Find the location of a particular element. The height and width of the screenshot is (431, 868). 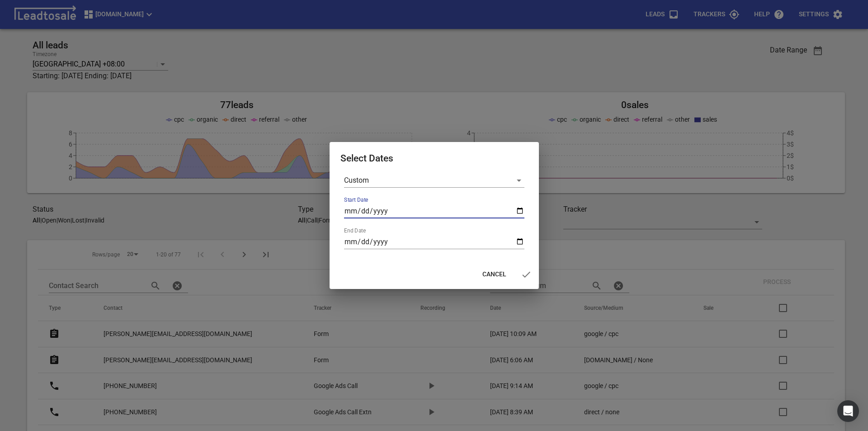

h2: Select Dates is located at coordinates (434, 158).